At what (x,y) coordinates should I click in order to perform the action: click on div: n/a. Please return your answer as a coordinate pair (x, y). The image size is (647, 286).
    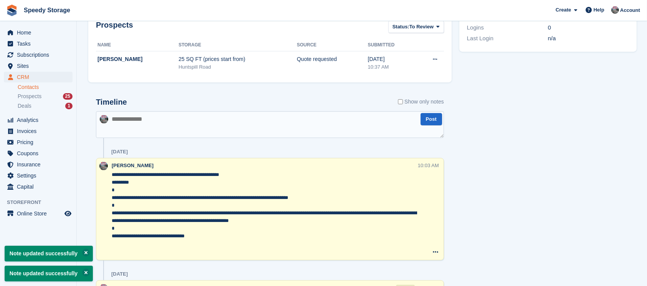
    Looking at the image, I should click on (588, 38).